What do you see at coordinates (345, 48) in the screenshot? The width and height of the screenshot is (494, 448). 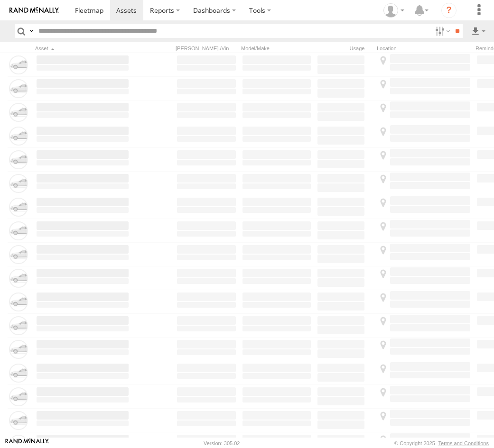 I see `div: Usage` at bounding box center [345, 48].